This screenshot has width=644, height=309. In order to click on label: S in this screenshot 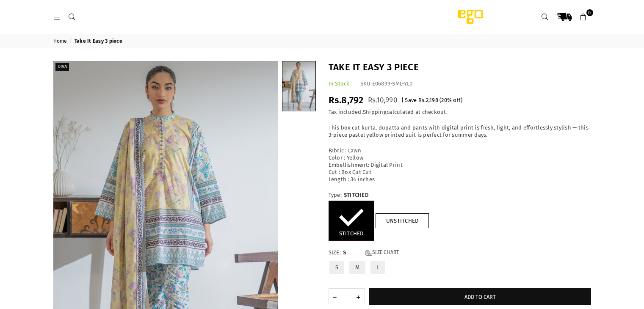, I will do `click(336, 267)`.